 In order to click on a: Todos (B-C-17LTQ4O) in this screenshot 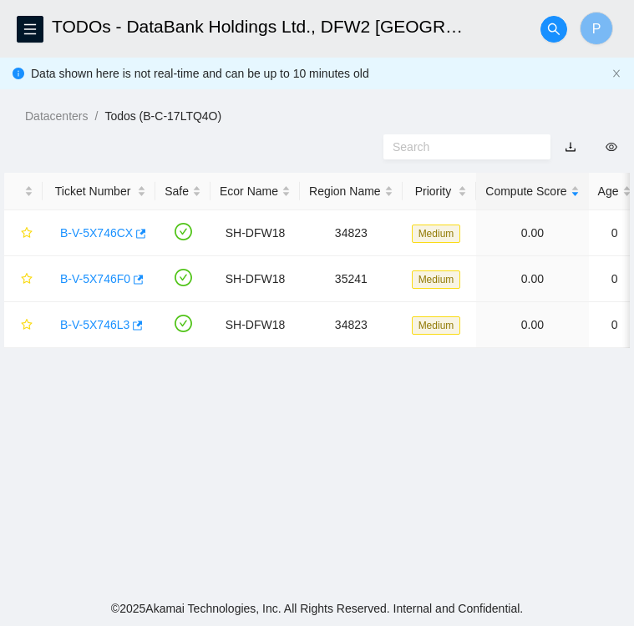, I will do `click(163, 116)`.